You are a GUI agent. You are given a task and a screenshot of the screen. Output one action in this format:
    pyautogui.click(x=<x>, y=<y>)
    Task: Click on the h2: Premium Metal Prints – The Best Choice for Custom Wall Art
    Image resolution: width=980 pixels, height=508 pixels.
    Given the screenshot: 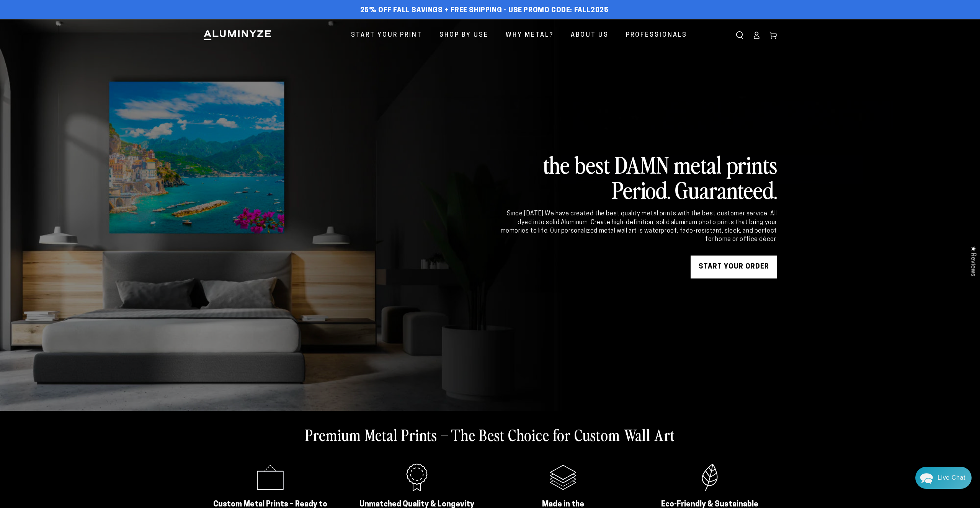 What is the action you would take?
    pyautogui.click(x=490, y=434)
    